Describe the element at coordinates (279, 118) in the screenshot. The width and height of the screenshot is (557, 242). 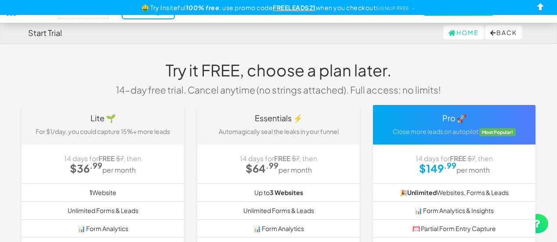
I see `h4: Essentials ⚡` at that location.